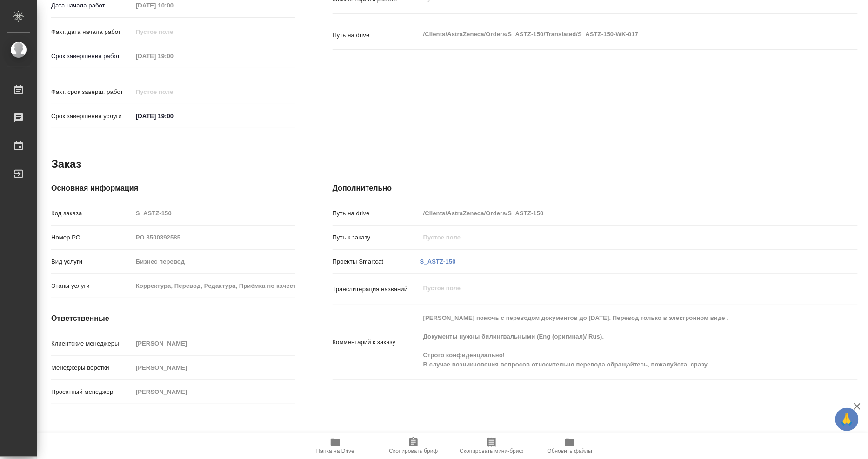 The height and width of the screenshot is (459, 868). I want to click on textarea: /Clients/AstraZeneca/Orders/S_ASTZ-150/Translated/S_ASTZ-150-WK-017, so click(617, 34).